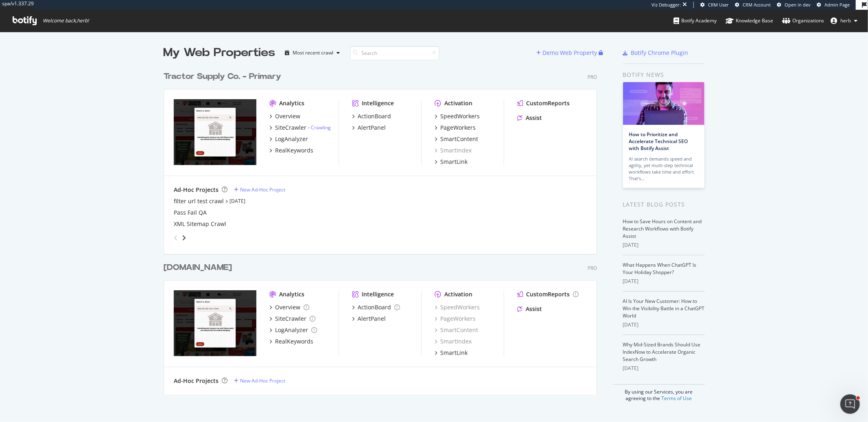  What do you see at coordinates (749, 21) in the screenshot?
I see `a: Knowledge Base` at bounding box center [749, 21].